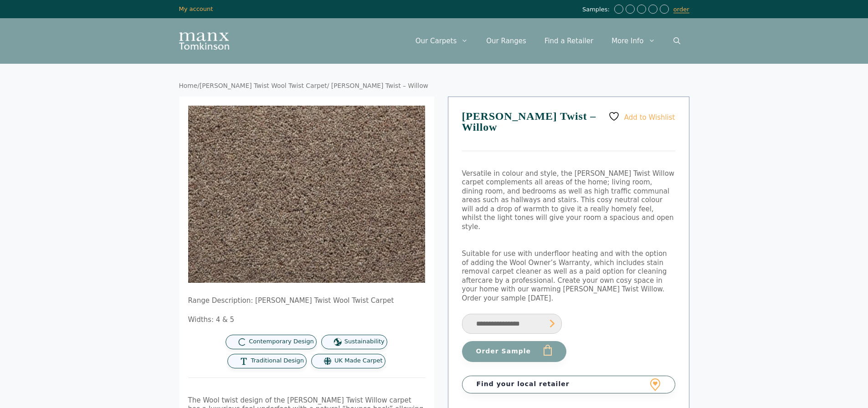 Image resolution: width=868 pixels, height=408 pixels. Describe the element at coordinates (364, 342) in the screenshot. I see `span: Sustainability` at that location.